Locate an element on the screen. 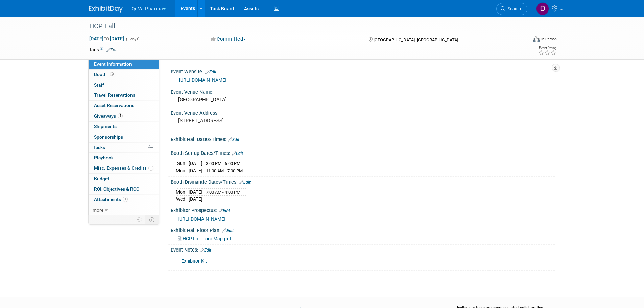 The height and width of the screenshot is (308, 644). span: Misc. Expenses & Credits is located at coordinates (124, 168).